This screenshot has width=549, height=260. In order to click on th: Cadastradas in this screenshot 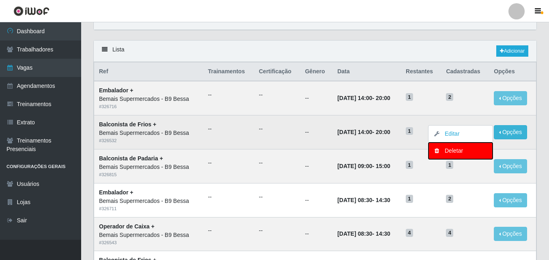, I will do `click(465, 72)`.